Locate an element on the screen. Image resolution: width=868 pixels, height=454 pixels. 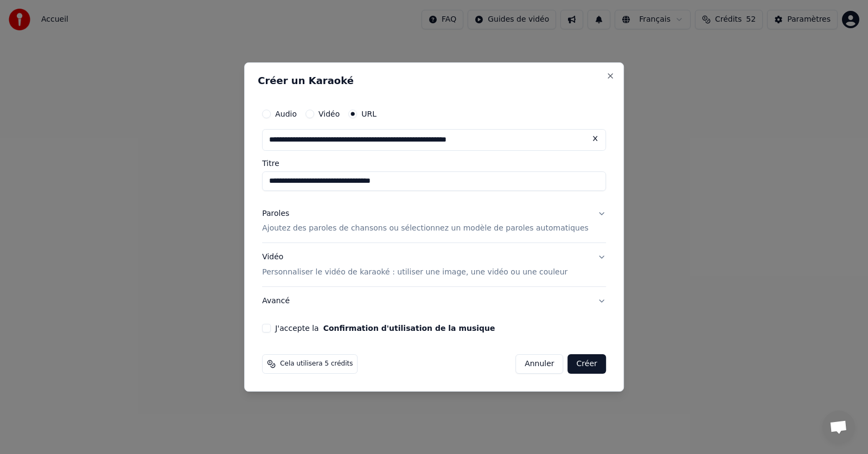
label: Vidéo is located at coordinates (329, 114).